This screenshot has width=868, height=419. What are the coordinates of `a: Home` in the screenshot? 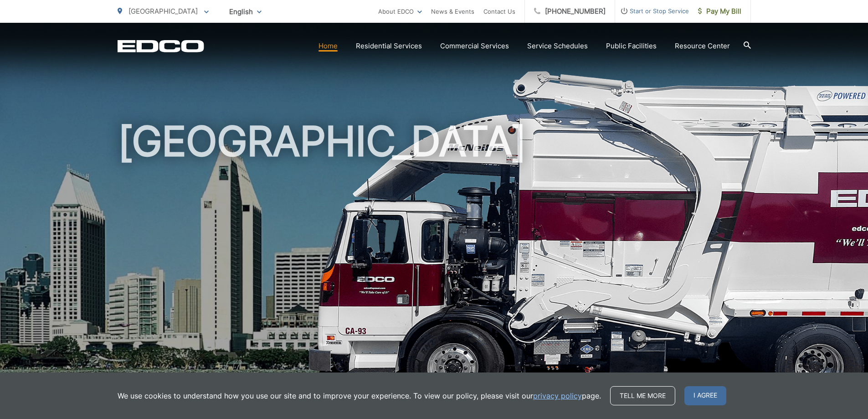 It's located at (328, 46).